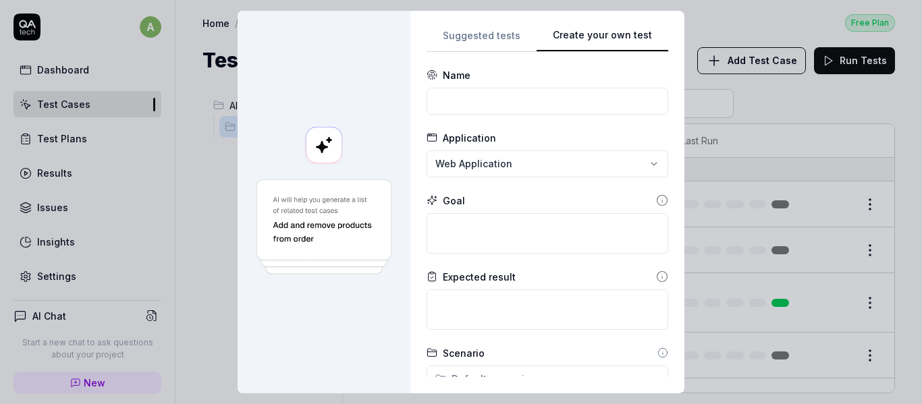 The width and height of the screenshot is (922, 404). I want to click on div: Expected result, so click(479, 277).